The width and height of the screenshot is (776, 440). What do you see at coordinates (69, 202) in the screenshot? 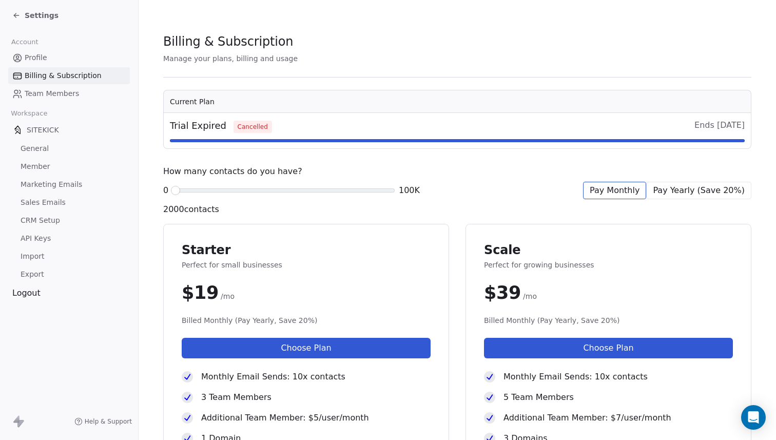
I see `a: Sales Emails` at bounding box center [69, 202].